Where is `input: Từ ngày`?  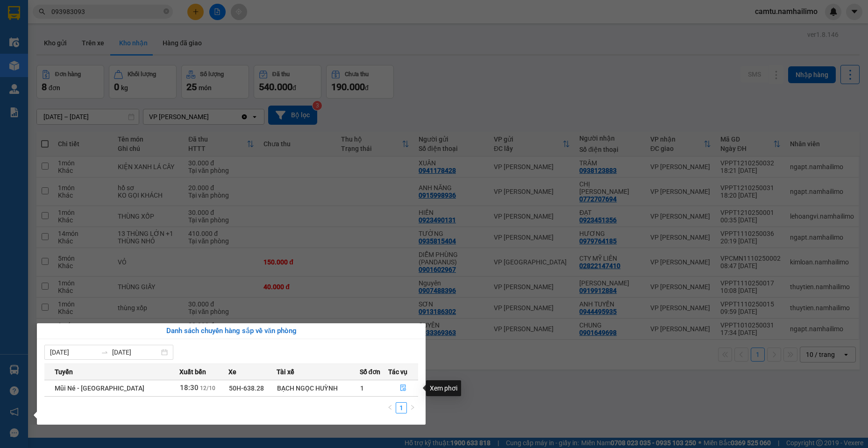 input: Từ ngày is located at coordinates (73, 352).